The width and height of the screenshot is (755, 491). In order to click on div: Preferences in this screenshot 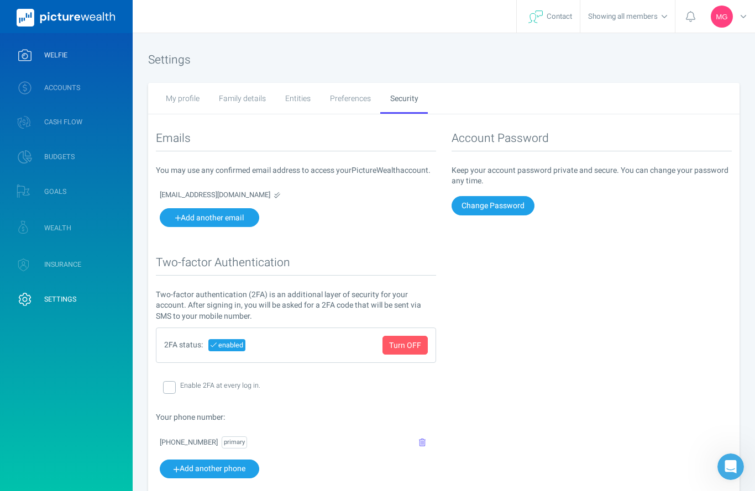, I will do `click(350, 98)`.